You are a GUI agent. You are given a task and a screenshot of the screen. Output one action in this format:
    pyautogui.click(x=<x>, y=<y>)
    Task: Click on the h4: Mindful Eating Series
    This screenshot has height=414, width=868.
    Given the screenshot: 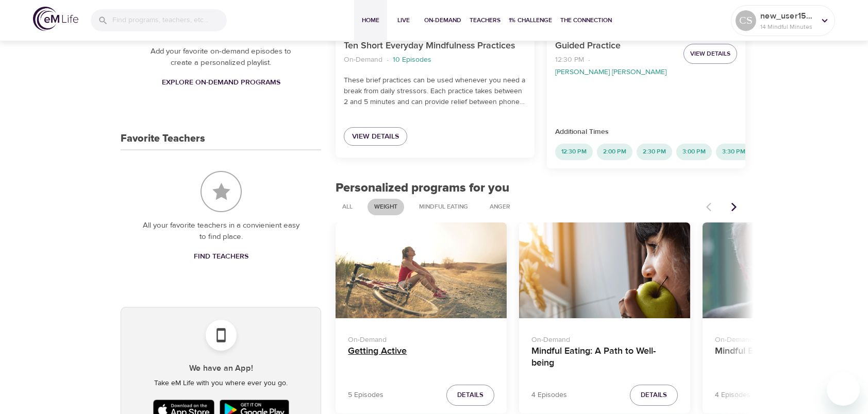 What is the action you would take?
    pyautogui.click(x=788, y=358)
    